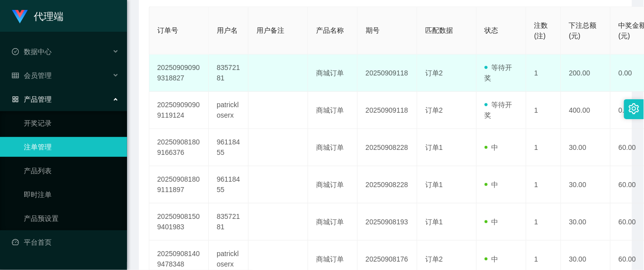 This screenshot has height=270, width=644. What do you see at coordinates (270, 30) in the screenshot?
I see `span: 用户备注` at bounding box center [270, 30].